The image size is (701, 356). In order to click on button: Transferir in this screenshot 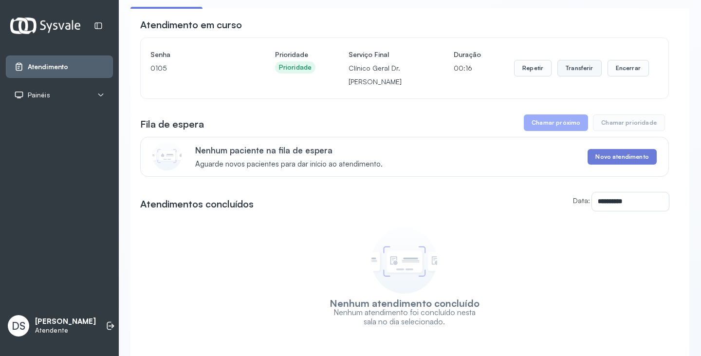, I will do `click(580, 68)`.